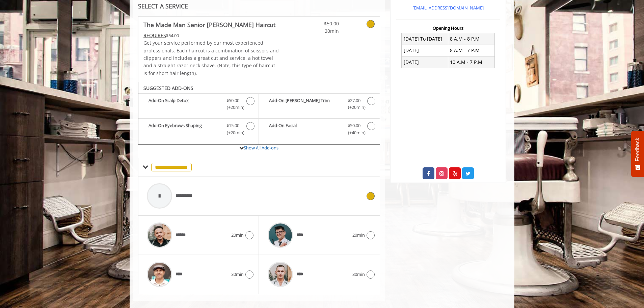 Image resolution: width=644 pixels, height=308 pixels. What do you see at coordinates (199, 130) in the screenshot?
I see `label: Add-On Eyebrows Shaping` at bounding box center [199, 130].